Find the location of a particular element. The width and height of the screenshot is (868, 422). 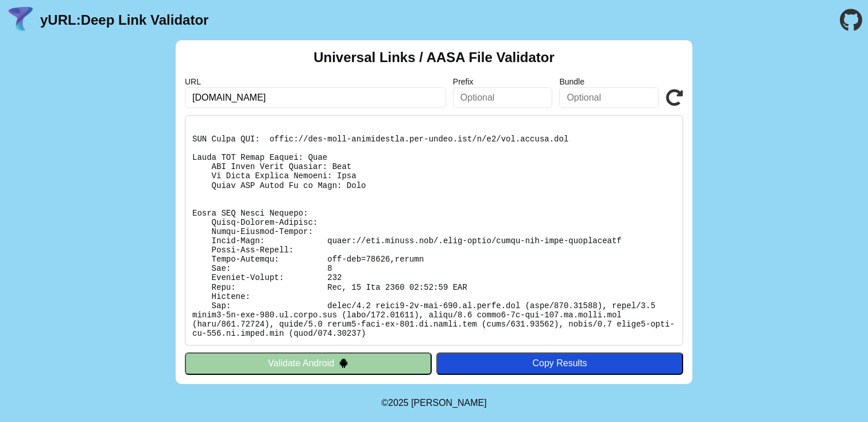

input: Required is located at coordinates (315, 98).